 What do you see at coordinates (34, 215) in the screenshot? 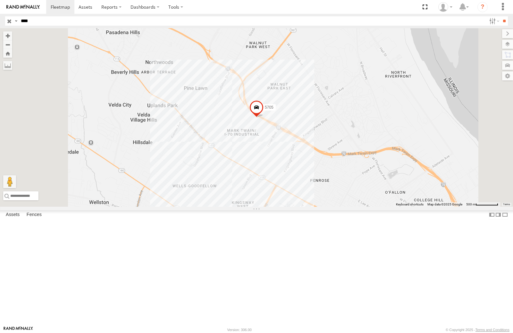
I see `label: Fences` at bounding box center [34, 215].